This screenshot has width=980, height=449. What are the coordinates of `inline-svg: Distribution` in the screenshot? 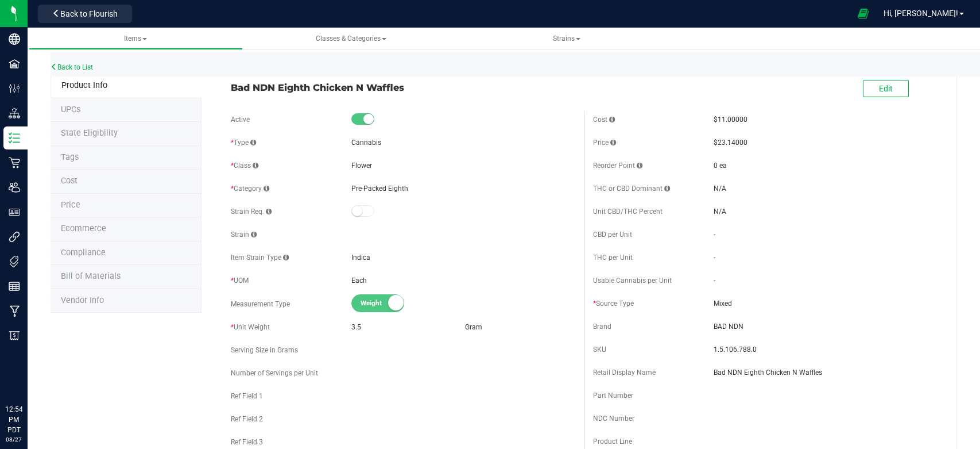 It's located at (15, 114).